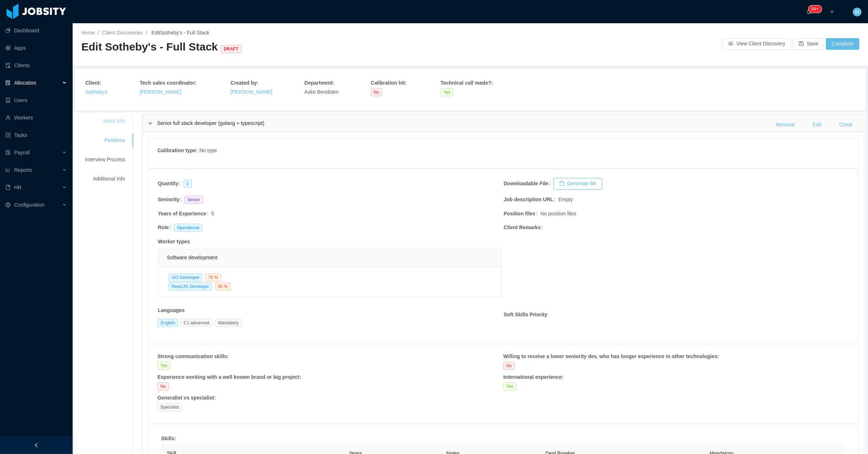 This screenshot has width=868, height=454. What do you see at coordinates (36, 118) in the screenshot?
I see `a: icon: userWorkers` at bounding box center [36, 118].